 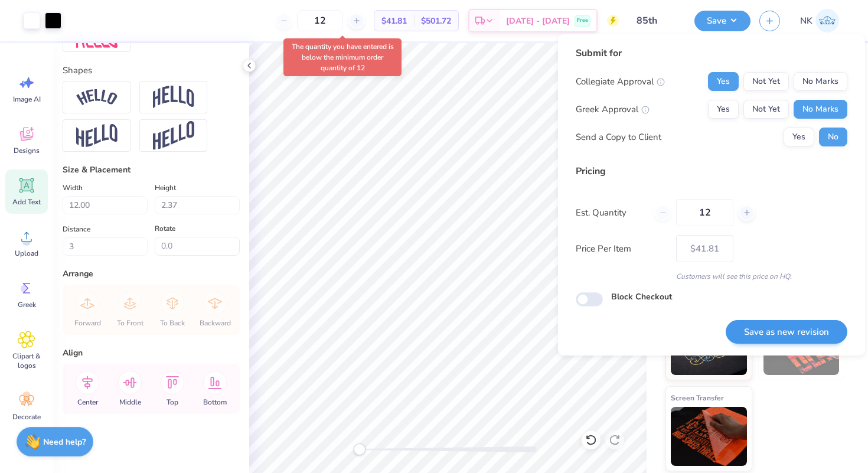 I want to click on span: Upload, so click(x=27, y=253).